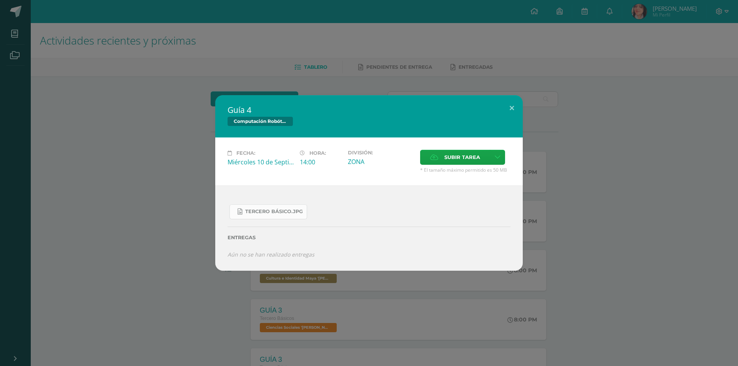  Describe the element at coordinates (462, 157) in the screenshot. I see `span: Subir tarea` at that location.